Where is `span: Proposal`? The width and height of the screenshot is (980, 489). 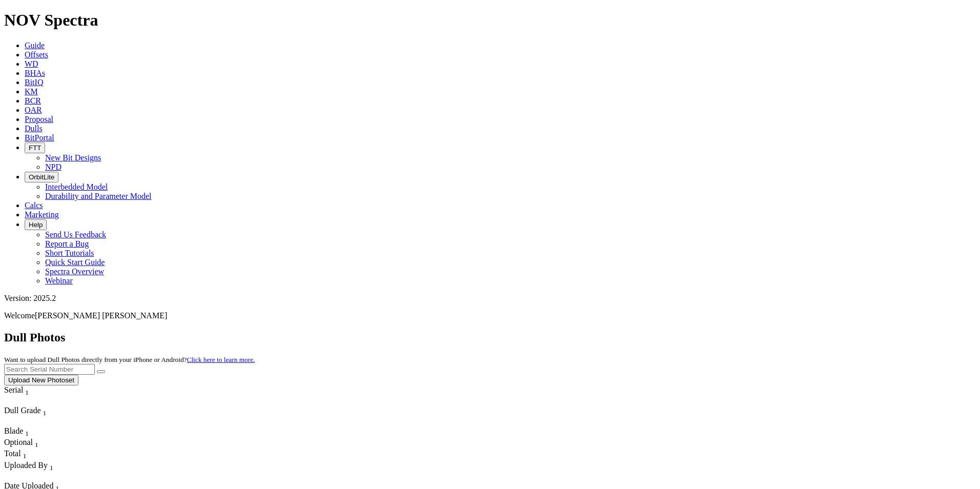 span: Proposal is located at coordinates (39, 119).